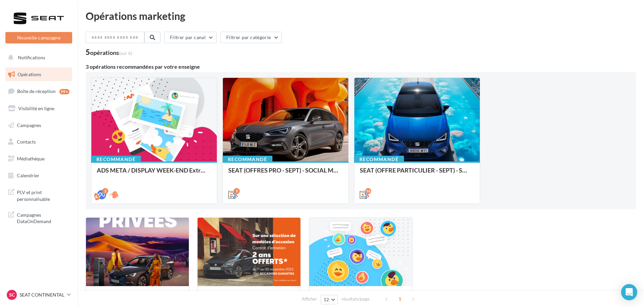 This screenshot has width=644, height=307. Describe the element at coordinates (29, 125) in the screenshot. I see `span: Campagnes` at that location.